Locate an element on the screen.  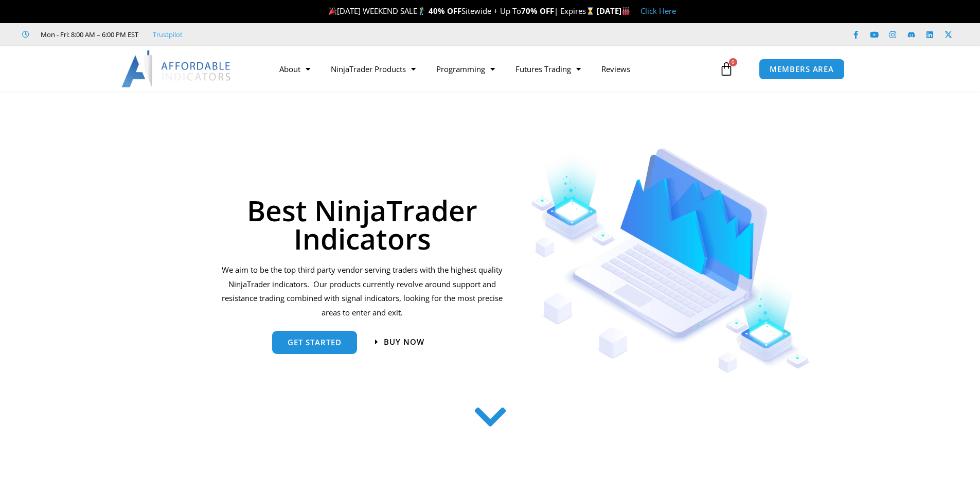
a: Buy now is located at coordinates (400, 341).